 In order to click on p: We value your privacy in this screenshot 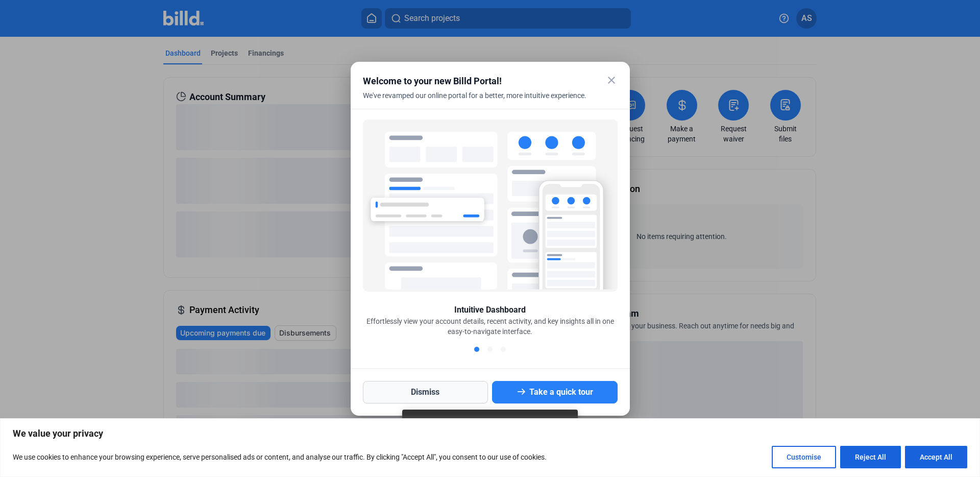, I will do `click(490, 434)`.